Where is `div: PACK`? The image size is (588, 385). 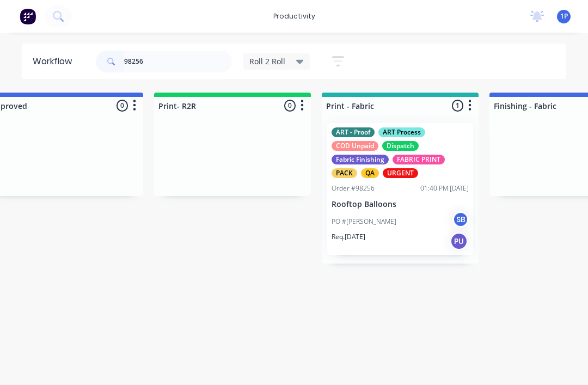 div: PACK is located at coordinates (344, 173).